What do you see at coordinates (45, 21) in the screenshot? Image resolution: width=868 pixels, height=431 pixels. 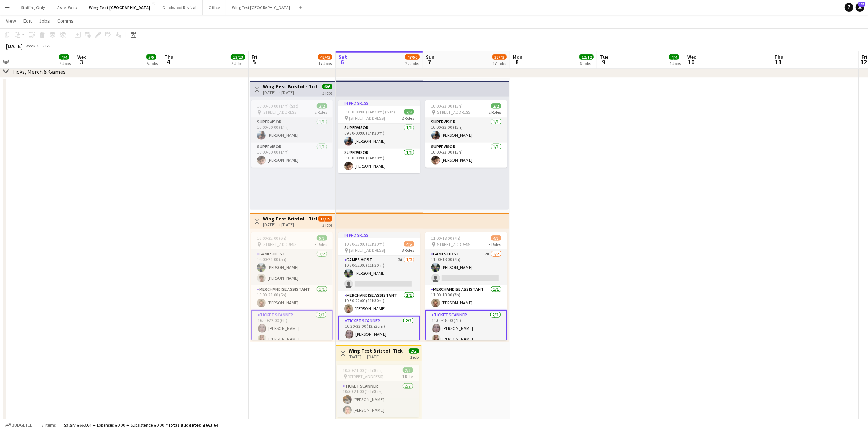 I see `a: Jobs` at bounding box center [45, 21].